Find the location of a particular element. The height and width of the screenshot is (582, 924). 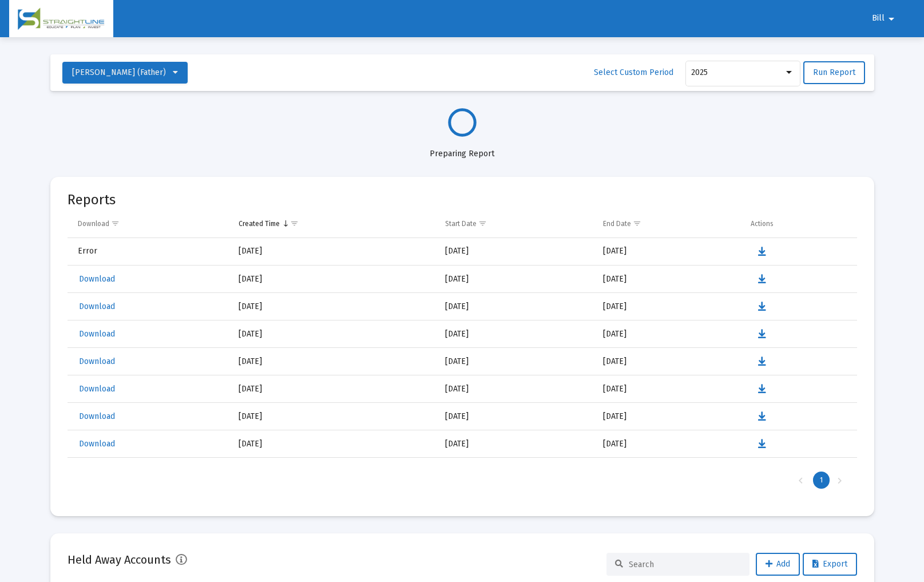

td: Column Start Date is located at coordinates (515, 224).